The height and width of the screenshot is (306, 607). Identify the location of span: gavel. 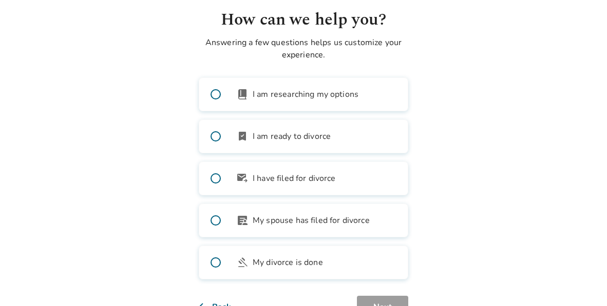
(242, 263).